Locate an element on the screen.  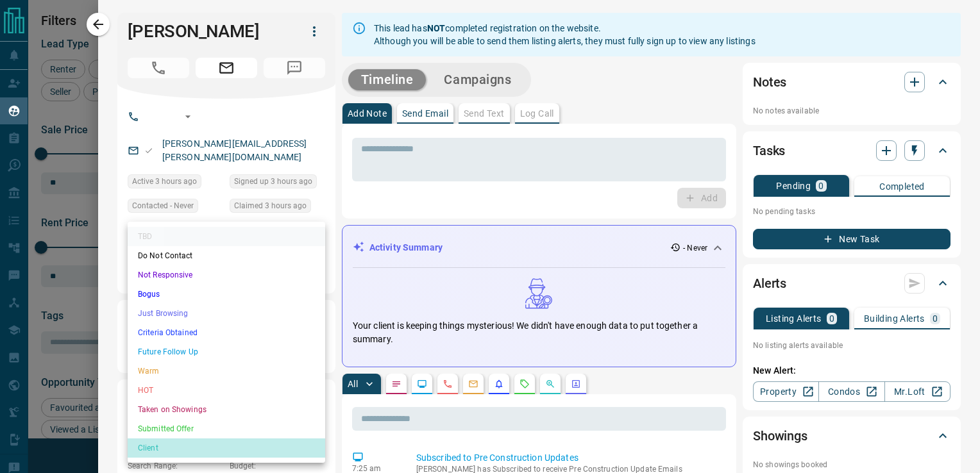
li: HOT is located at coordinates (226, 391).